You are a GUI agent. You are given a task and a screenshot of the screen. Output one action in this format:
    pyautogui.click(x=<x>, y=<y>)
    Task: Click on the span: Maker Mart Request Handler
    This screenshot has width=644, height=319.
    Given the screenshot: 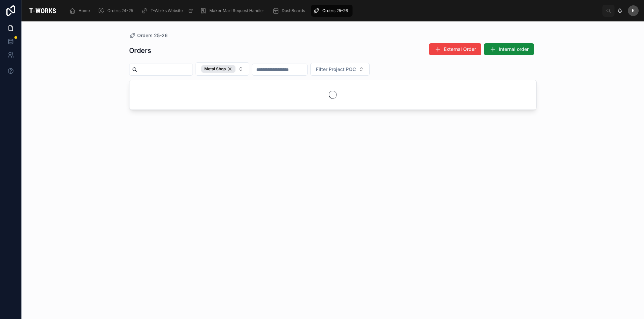 What is the action you would take?
    pyautogui.click(x=237, y=11)
    